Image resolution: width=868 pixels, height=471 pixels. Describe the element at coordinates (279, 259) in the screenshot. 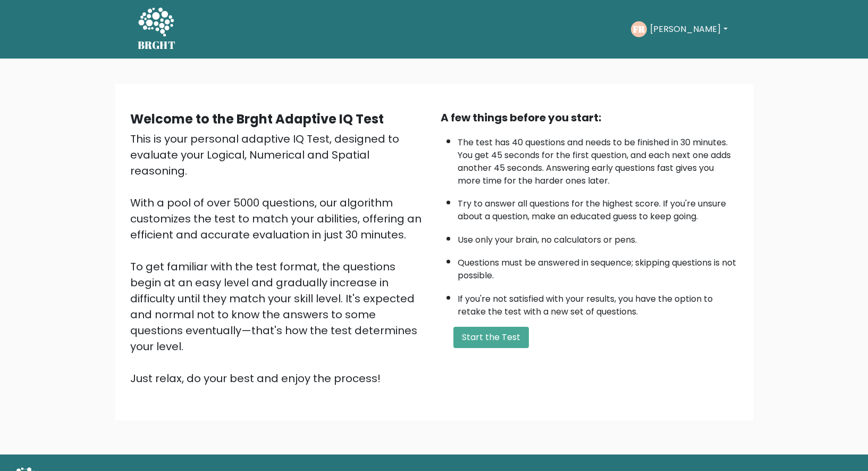

I see `div: This is your personal adaptive IQ Test, designed to evaluate your Logical, Numerical and Spatial ...` at that location.